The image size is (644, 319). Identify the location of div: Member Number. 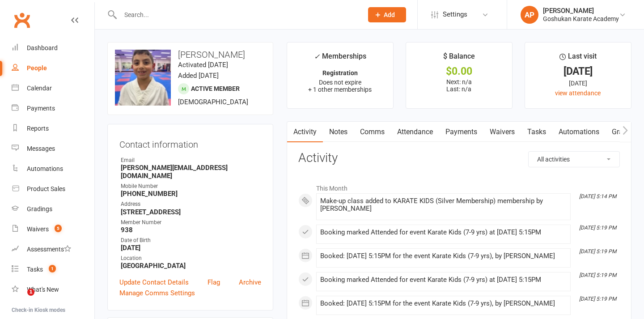
(191, 223).